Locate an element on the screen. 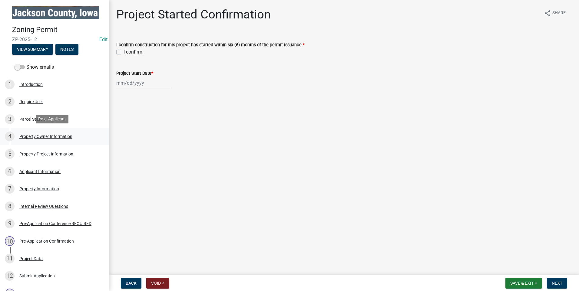  button: shareShare is located at coordinates (554, 13).